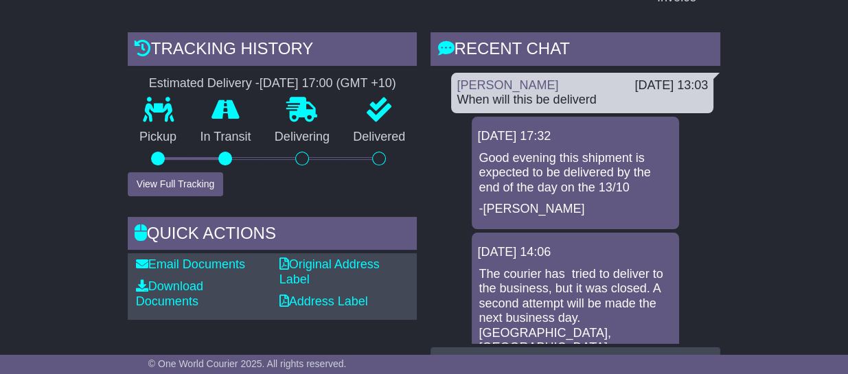 This screenshot has width=848, height=374. What do you see at coordinates (575, 173) in the screenshot?
I see `p: Good evening this shipment is expected to be delivered by the end of the day on the 13/10` at bounding box center [575, 173].